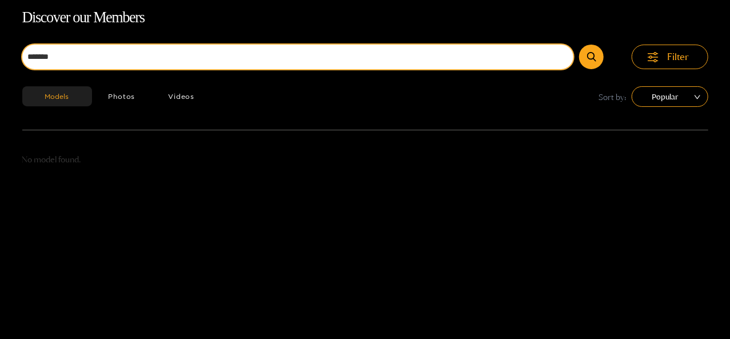 This screenshot has width=730, height=339. Describe the element at coordinates (679, 57) in the screenshot. I see `span: Filter` at that location.